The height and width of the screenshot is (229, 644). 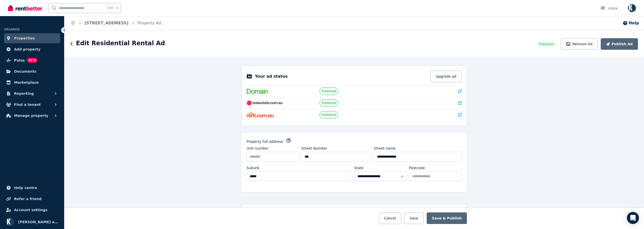 What do you see at coordinates (32, 71) in the screenshot?
I see `a: Documents` at bounding box center [32, 71].